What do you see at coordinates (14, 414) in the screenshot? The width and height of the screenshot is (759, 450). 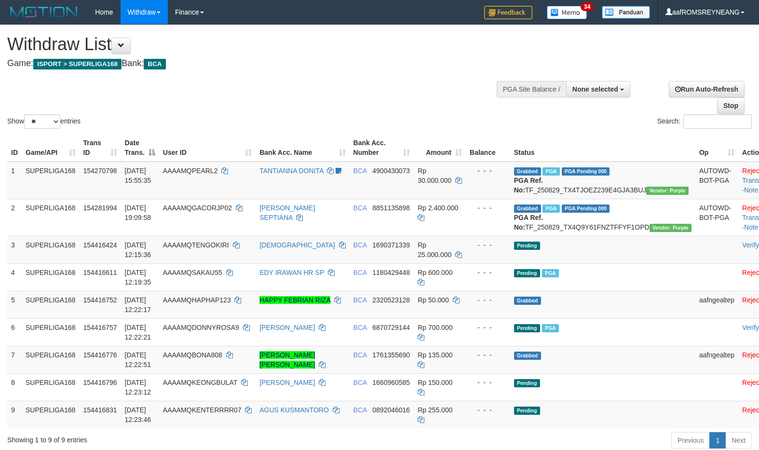 I see `td: 9` at bounding box center [14, 414].